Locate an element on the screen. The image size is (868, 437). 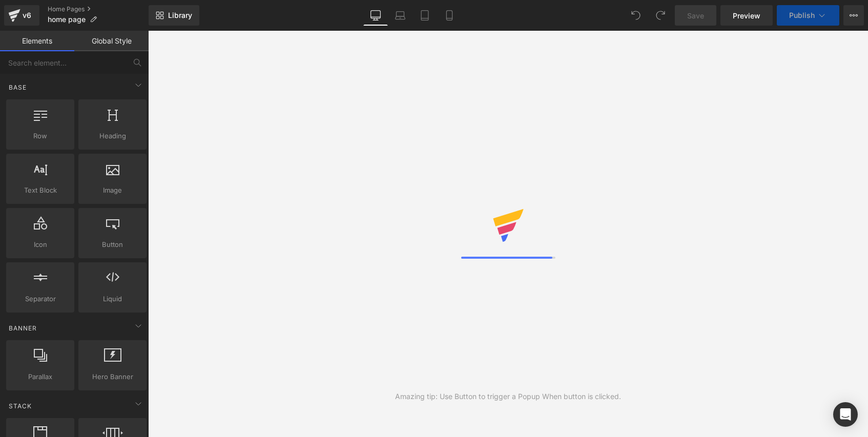
span: Row is located at coordinates (40, 136).